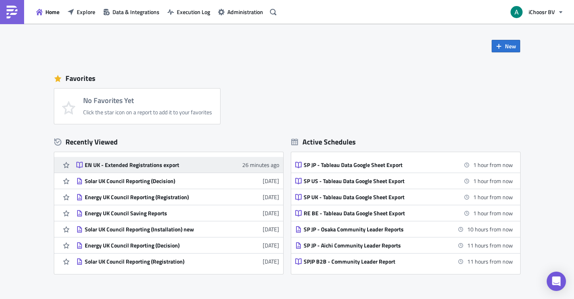 This screenshot has height=299, width=574. I want to click on time: 2025-10-10T11:05:18Z, so click(271, 229).